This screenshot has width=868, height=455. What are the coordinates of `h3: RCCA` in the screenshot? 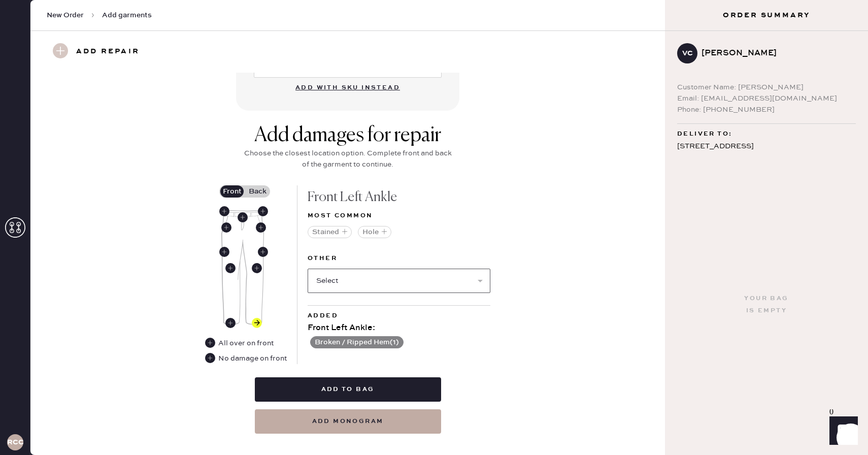 It's located at (15, 442).